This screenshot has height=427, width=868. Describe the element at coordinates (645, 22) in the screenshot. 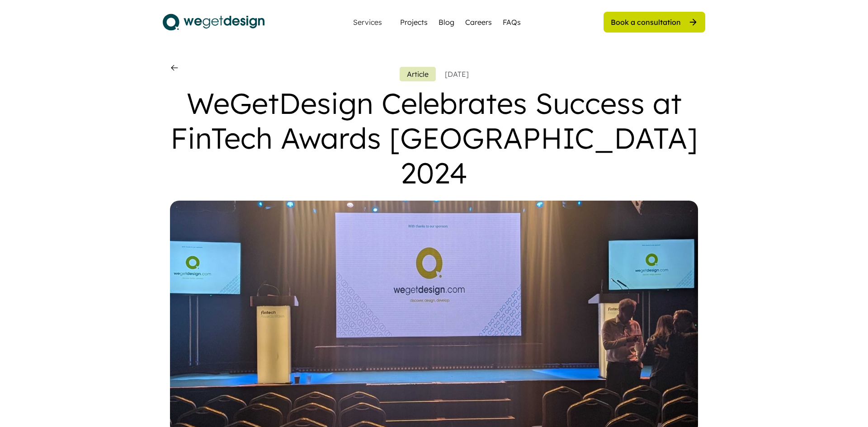

I see `div: Book a consultation` at that location.